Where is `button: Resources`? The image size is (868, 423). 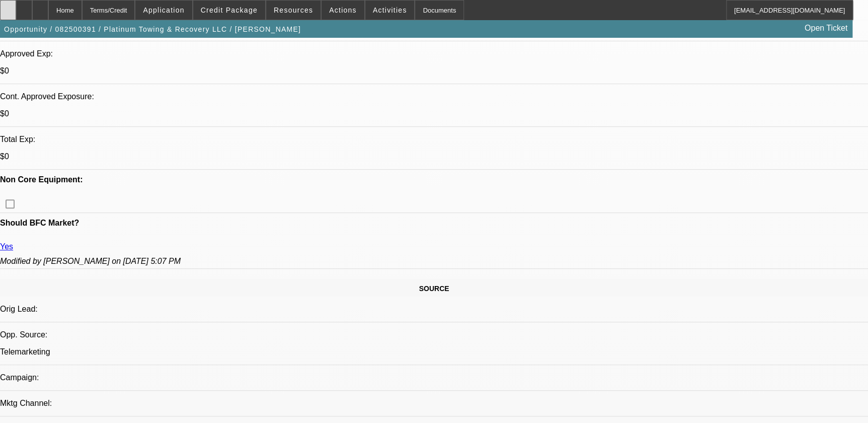
button: Resources is located at coordinates (294, 10).